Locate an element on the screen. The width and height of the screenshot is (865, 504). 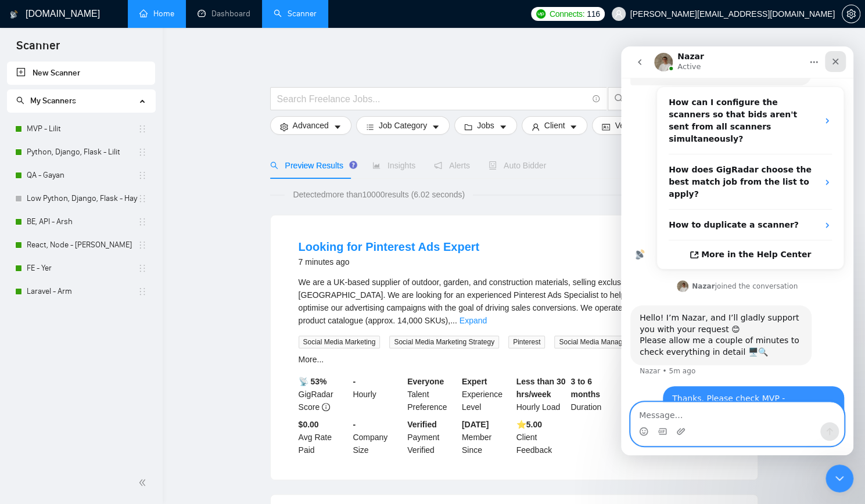
a: More... is located at coordinates (311, 359).